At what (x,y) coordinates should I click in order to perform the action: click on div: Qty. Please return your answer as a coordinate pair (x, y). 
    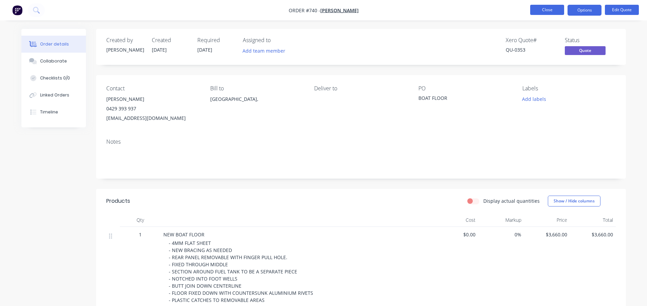
    Looking at the image, I should click on (140, 220).